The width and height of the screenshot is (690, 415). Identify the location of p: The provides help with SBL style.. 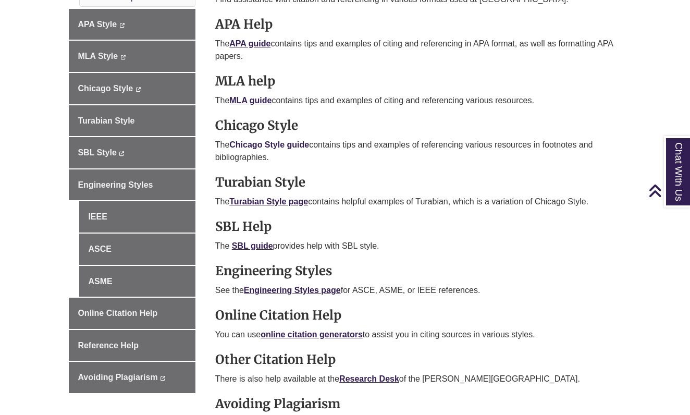
(416, 246).